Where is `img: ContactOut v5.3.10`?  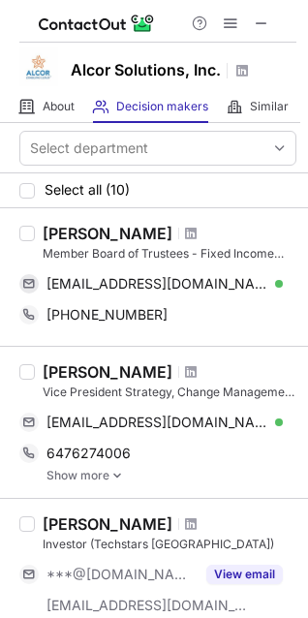
img: ContactOut v5.3.10 is located at coordinates (97, 23).